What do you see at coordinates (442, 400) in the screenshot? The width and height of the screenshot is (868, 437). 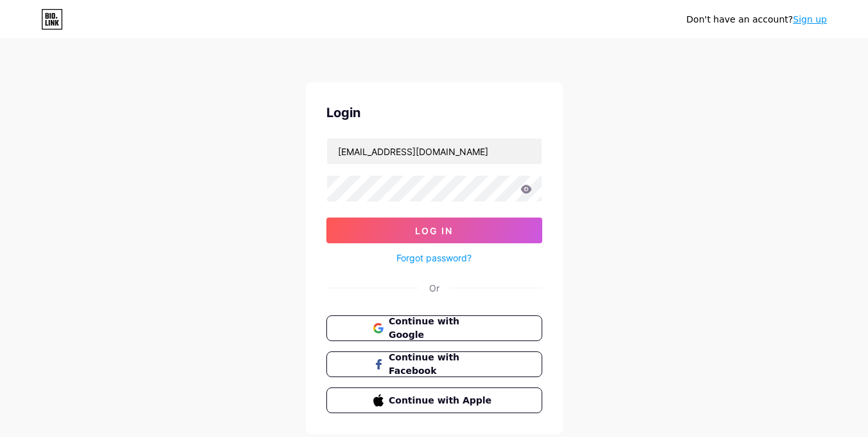 I see `span: Continue with Apple` at bounding box center [442, 400].